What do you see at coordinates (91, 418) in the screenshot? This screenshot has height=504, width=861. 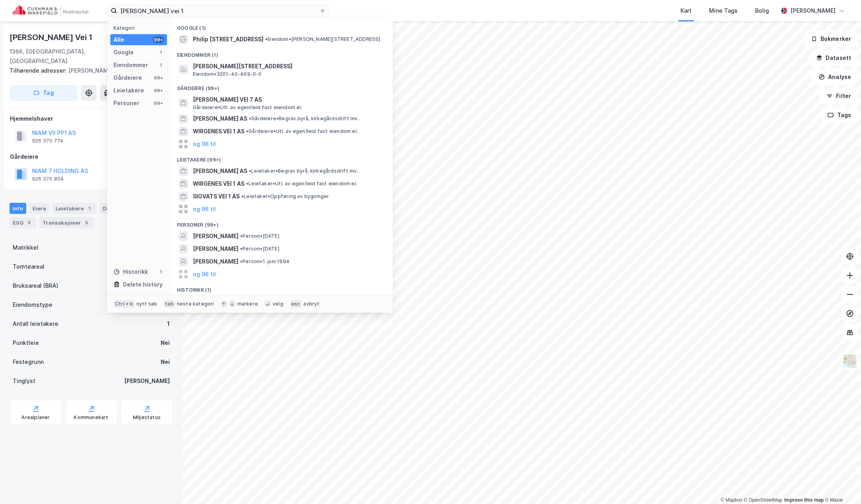 I see `div: Kommunekart` at bounding box center [91, 418].